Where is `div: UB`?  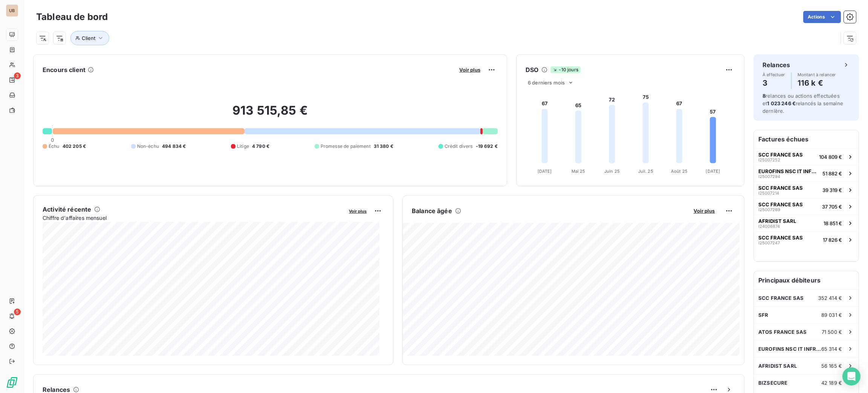 div: UB is located at coordinates (12, 10).